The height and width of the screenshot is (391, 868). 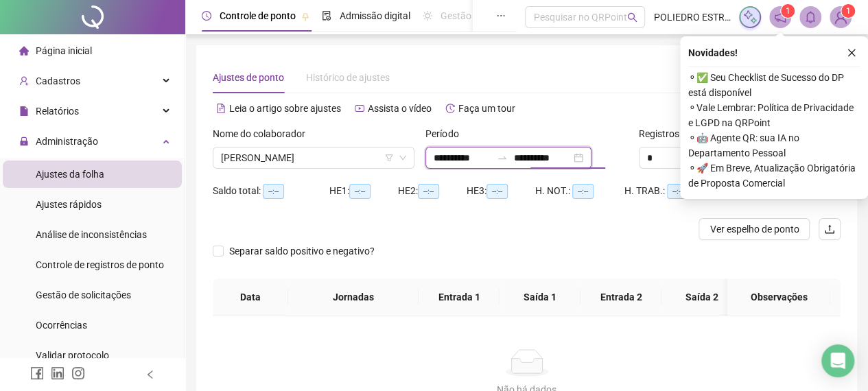 I want to click on div: HE 3:, so click(x=501, y=191).